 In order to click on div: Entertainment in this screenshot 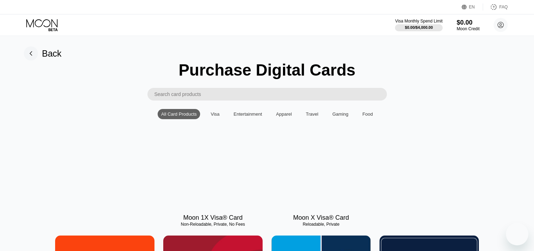, I will do `click(247, 114)`.